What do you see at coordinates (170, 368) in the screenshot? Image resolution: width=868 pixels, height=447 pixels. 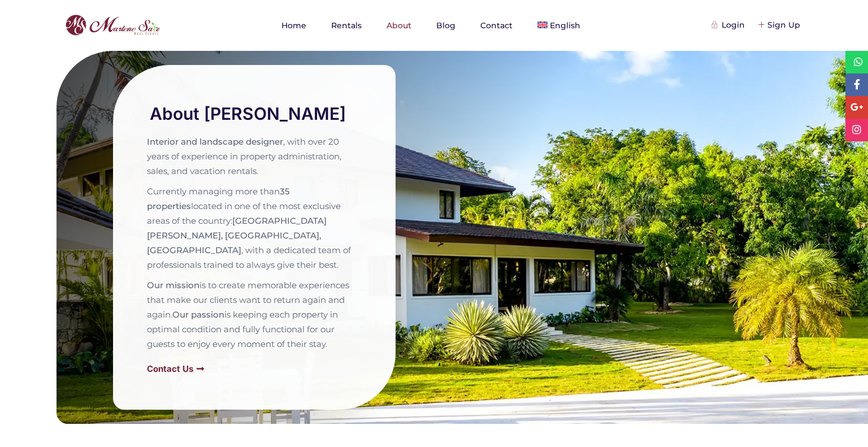 I see `span: Contact Us` at bounding box center [170, 368].